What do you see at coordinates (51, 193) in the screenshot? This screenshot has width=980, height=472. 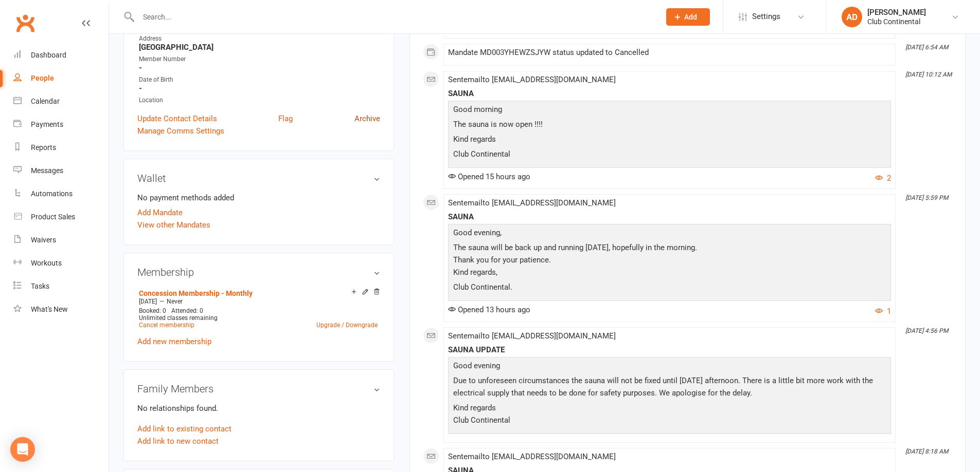 I see `div: Automations` at bounding box center [51, 193].